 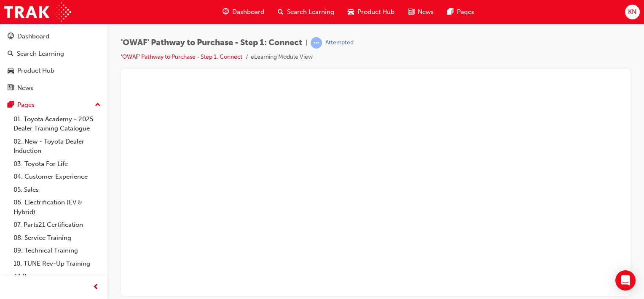 I want to click on a: 02. New - Toyota Dealer Induction, so click(x=57, y=146).